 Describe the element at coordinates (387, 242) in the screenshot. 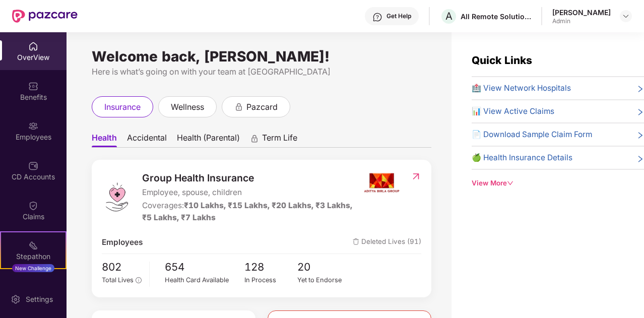

I see `span: Deleted Lives (91)` at that location.